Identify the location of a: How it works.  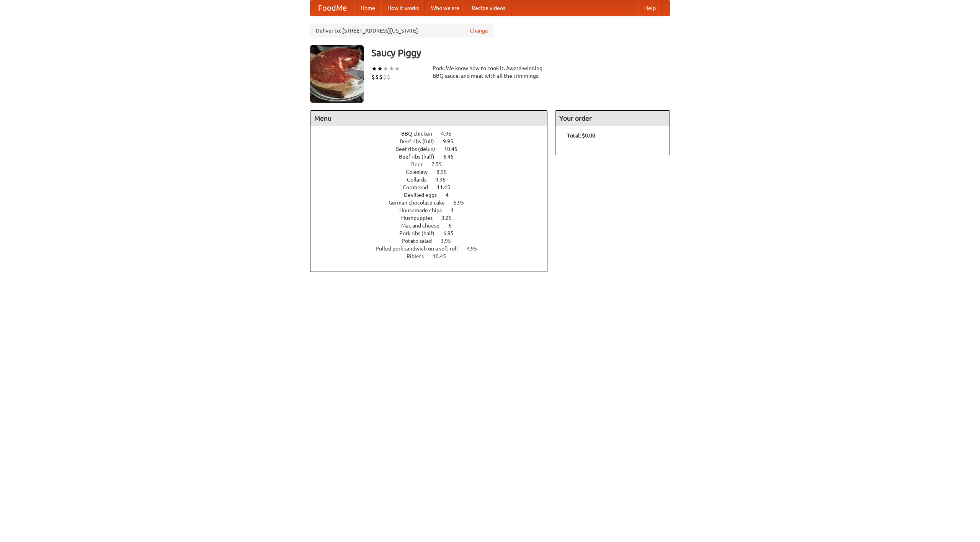
(403, 8).